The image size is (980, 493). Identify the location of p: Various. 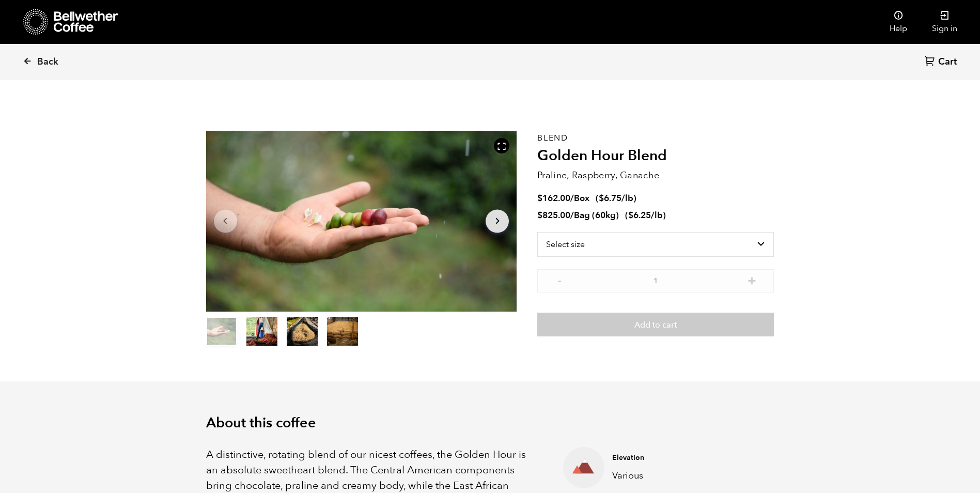
(685, 475).